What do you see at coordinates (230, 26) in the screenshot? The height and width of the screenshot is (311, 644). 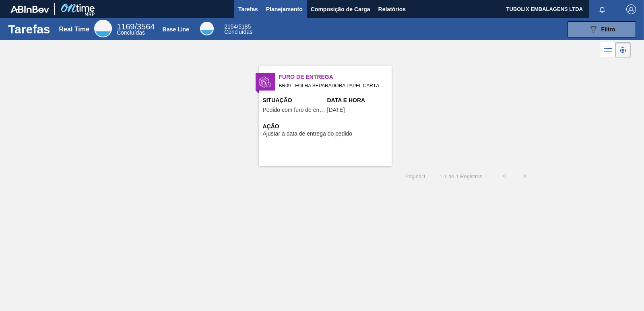 I see `span: 2154` at bounding box center [230, 26].